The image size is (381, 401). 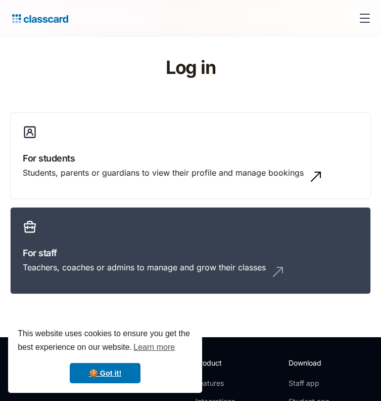 I want to click on h2: Product, so click(x=223, y=362).